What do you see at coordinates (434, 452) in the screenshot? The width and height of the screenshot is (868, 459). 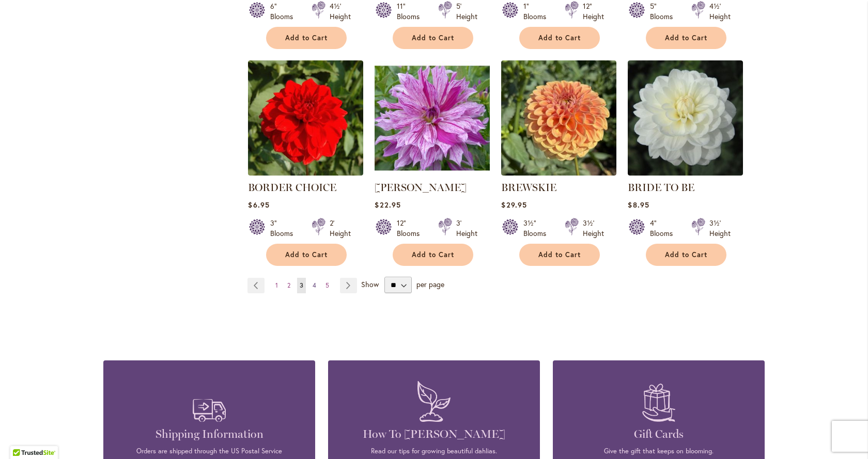 I see `p: Read our tips for growing beautiful dahlias.` at bounding box center [434, 452].